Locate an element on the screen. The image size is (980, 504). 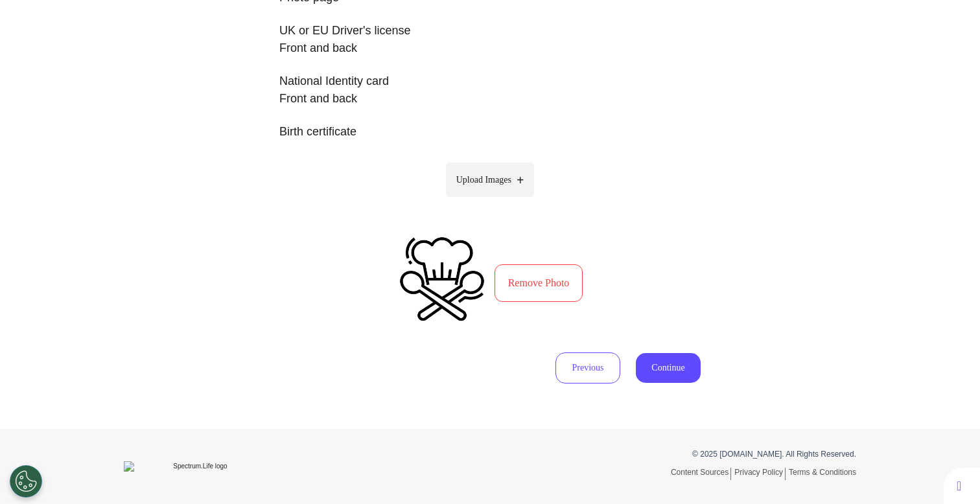
span: Upload Images is located at coordinates (484, 179).